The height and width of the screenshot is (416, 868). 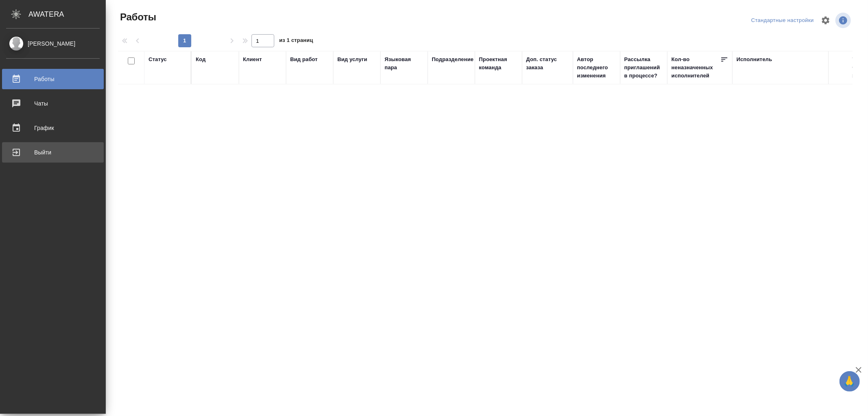 I want to click on a: Работы, so click(x=53, y=79).